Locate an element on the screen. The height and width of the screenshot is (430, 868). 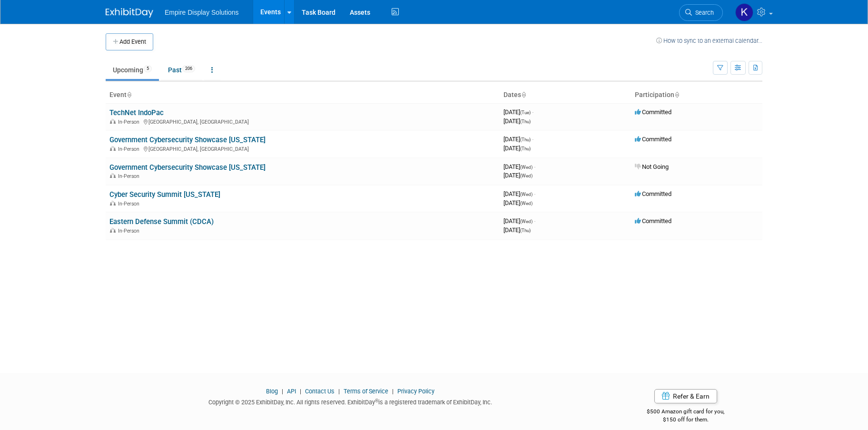
div: $150 off for them. is located at coordinates (686, 420).